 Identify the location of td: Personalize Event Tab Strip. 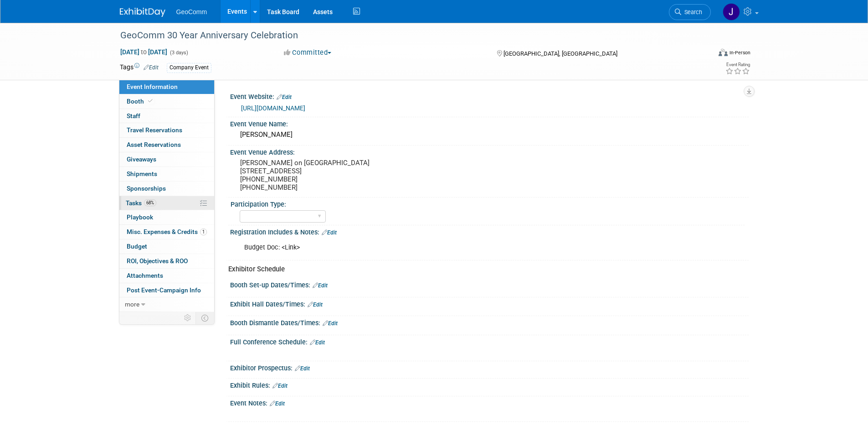
(187, 318).